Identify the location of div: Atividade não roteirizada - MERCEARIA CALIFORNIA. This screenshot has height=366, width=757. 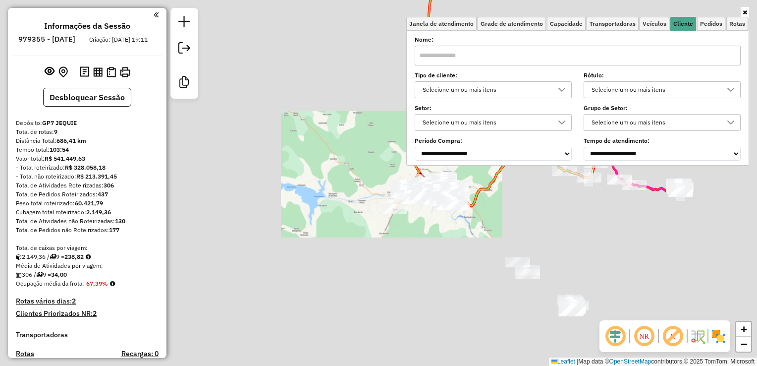
(458, 205).